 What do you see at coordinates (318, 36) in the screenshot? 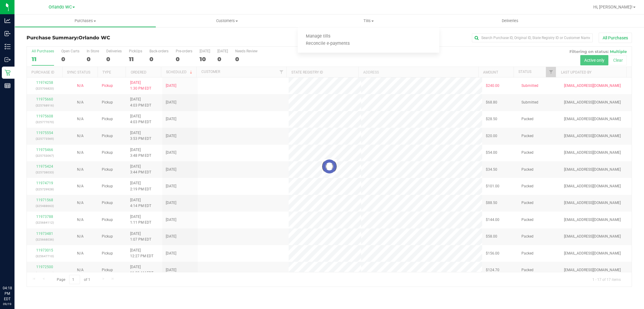
I see `span: Manage tills` at bounding box center [318, 36].